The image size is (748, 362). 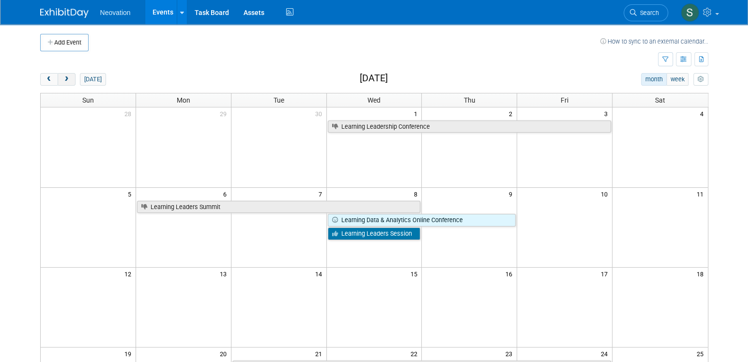 What do you see at coordinates (279, 100) in the screenshot?
I see `span: Tue` at bounding box center [279, 100].